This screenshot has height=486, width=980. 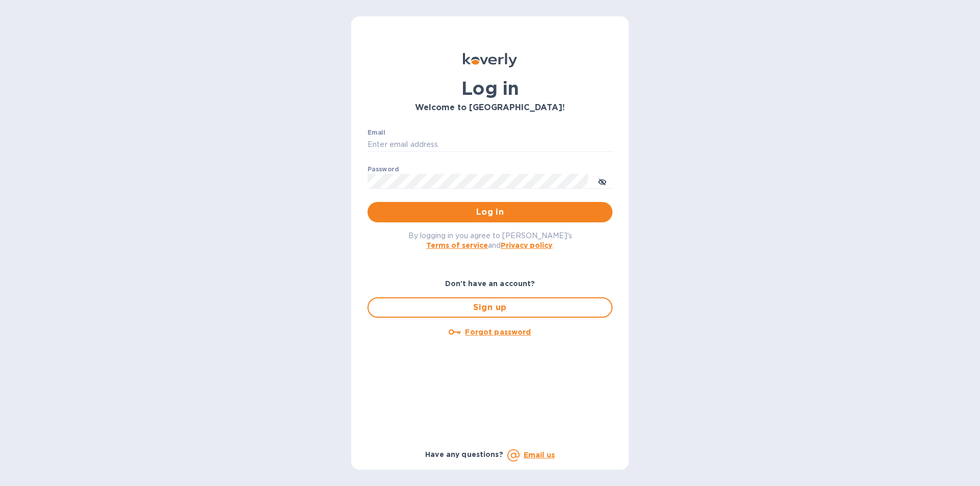 What do you see at coordinates (457, 245) in the screenshot?
I see `a: Terms of service` at bounding box center [457, 245].